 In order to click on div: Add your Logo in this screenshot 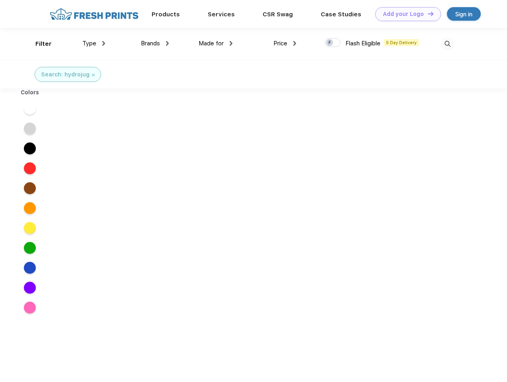, I will do `click(403, 14)`.